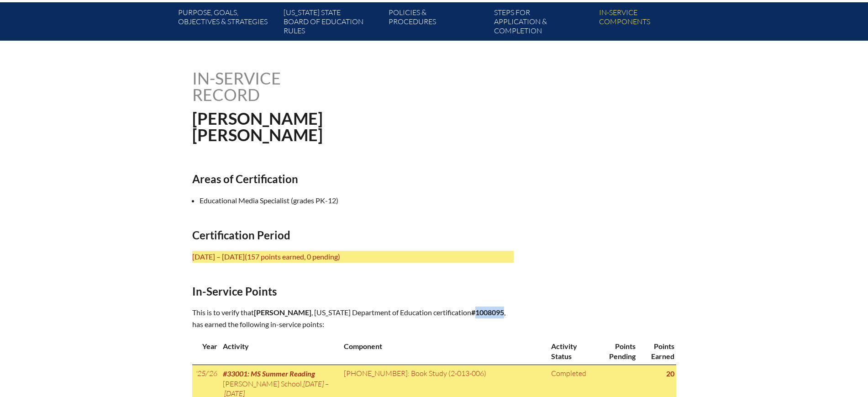 This screenshot has width=868, height=397. I want to click on a: Purpose, goals,objectives & strategies, so click(227, 23).